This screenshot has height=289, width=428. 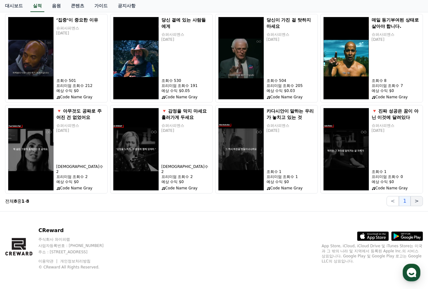 What do you see at coordinates (75, 261) in the screenshot?
I see `a: 개인정보처리방침` at bounding box center [75, 261].